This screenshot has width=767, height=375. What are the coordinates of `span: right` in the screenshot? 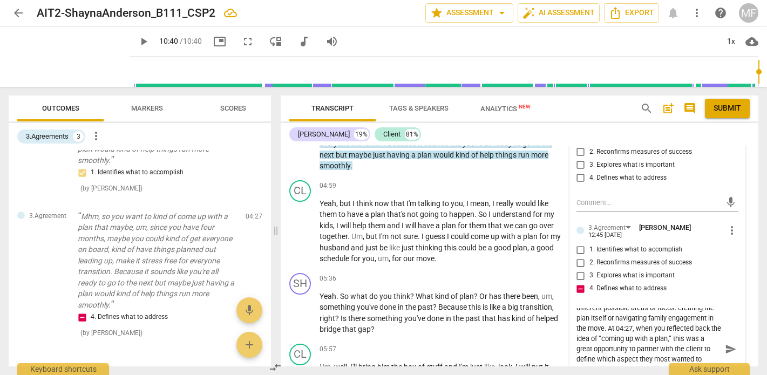 It's located at (327, 319).